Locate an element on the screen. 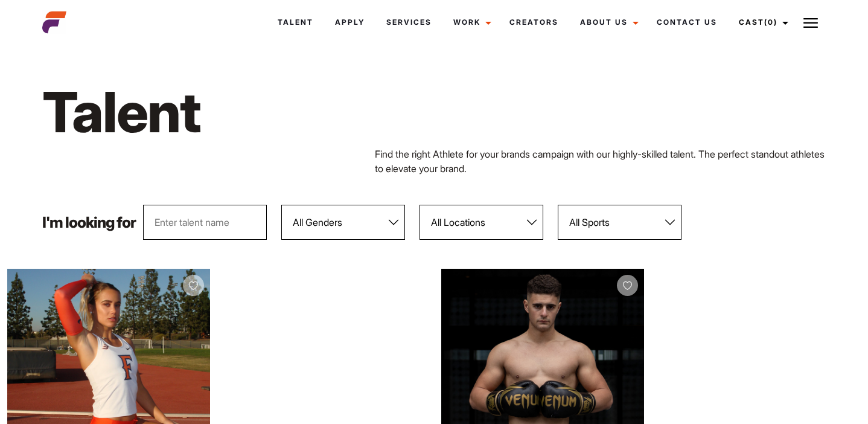  a: Apply is located at coordinates (350, 22).